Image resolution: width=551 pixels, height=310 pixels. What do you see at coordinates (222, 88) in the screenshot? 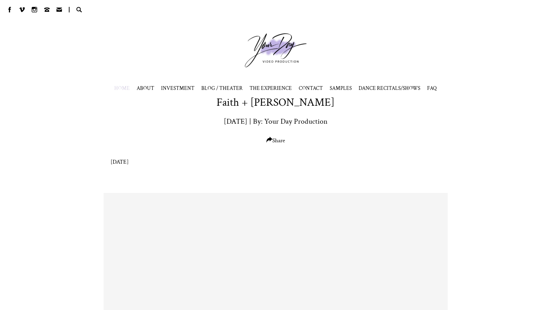
I see `a: BLOG / THEATER` at bounding box center [222, 88].